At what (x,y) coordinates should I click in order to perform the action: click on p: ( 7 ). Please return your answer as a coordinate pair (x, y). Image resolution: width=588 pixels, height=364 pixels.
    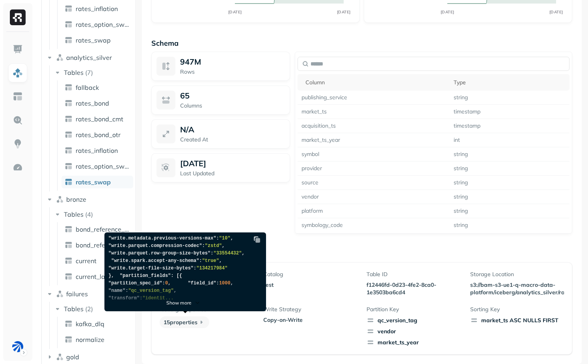
    Looking at the image, I should click on (89, 72).